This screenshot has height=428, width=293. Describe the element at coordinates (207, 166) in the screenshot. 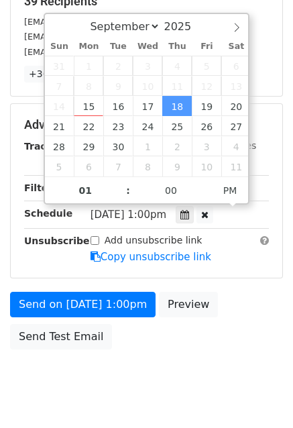

I see `span: October 10, 2025` at that location.